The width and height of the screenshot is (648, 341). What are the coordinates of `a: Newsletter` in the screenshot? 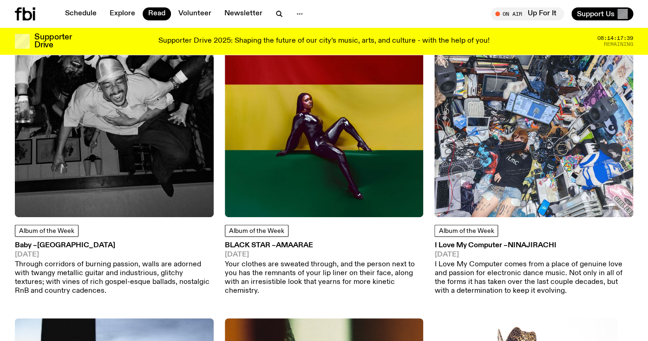 It's located at (243, 14).